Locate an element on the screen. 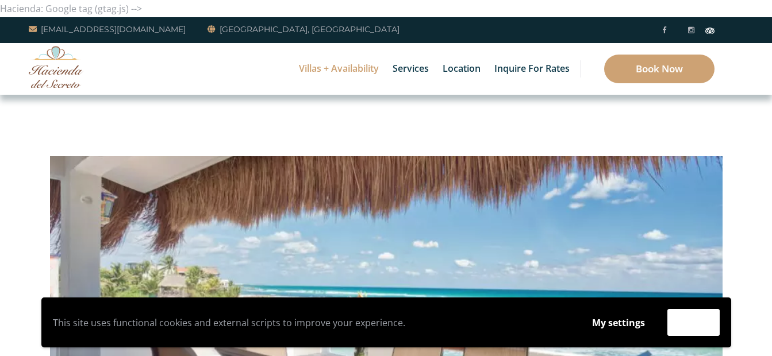 Image resolution: width=772 pixels, height=356 pixels. a: Villas + Availability is located at coordinates (338, 69).